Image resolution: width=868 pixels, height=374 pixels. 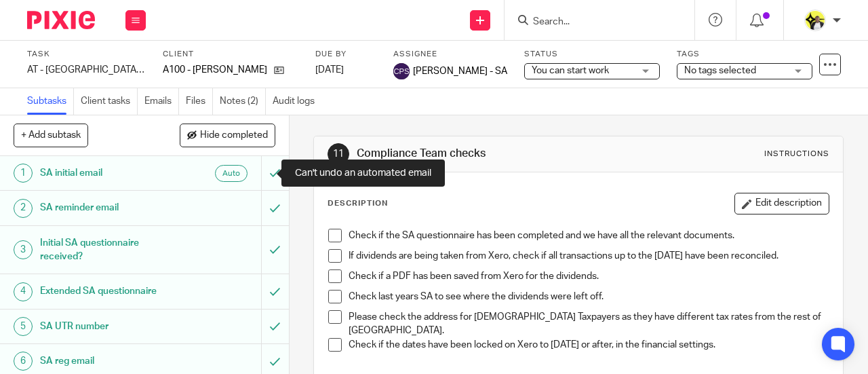 What do you see at coordinates (23, 208) in the screenshot?
I see `div: 2` at bounding box center [23, 208].